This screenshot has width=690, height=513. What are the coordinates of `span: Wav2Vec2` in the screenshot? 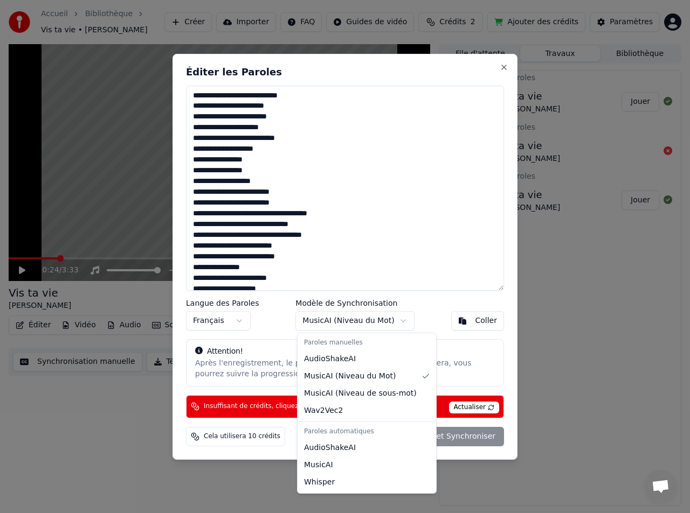 It's located at (323, 411).